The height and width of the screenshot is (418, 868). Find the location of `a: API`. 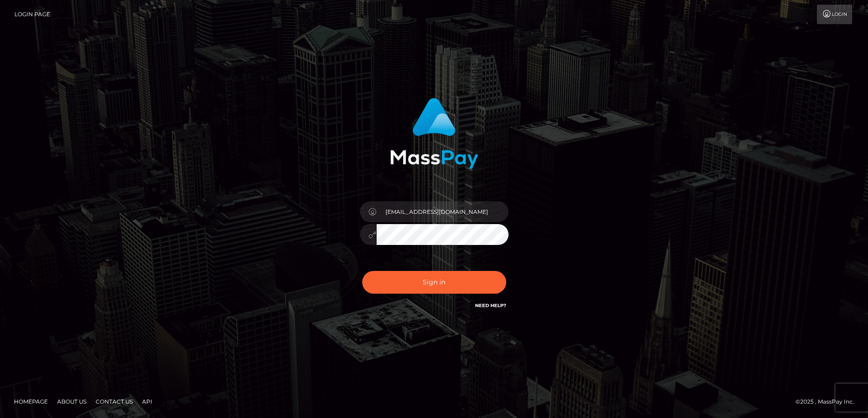

a: API is located at coordinates (147, 402).